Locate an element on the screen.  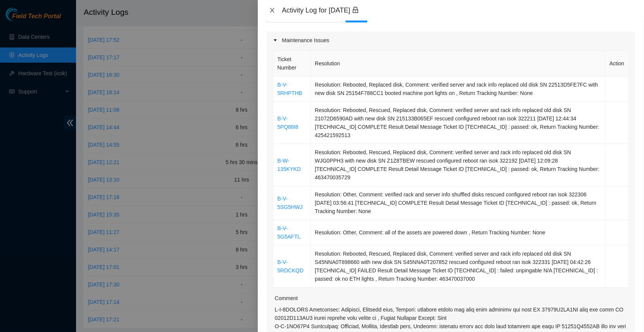
div: Maintenance Issues is located at coordinates (450, 41).